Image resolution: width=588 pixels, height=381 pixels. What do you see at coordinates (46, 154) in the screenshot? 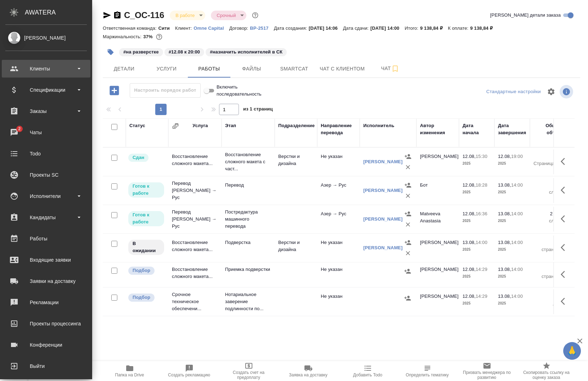
I see `div: Todo` at bounding box center [46, 154].